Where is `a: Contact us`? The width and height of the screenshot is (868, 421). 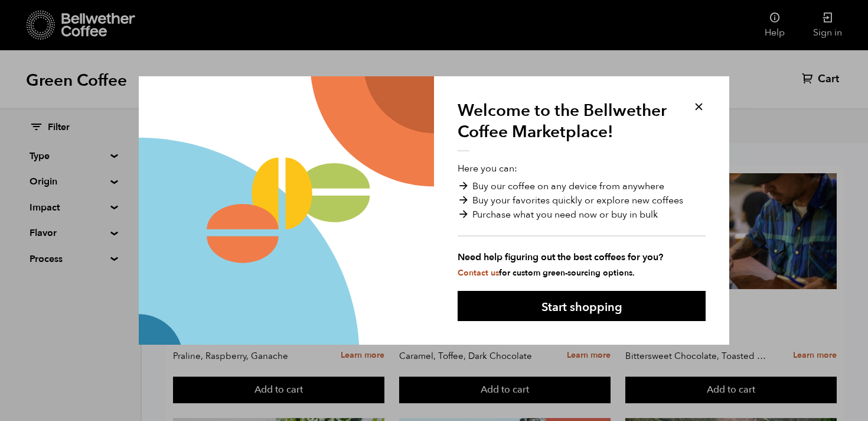 a: Contact us is located at coordinates (478, 272).